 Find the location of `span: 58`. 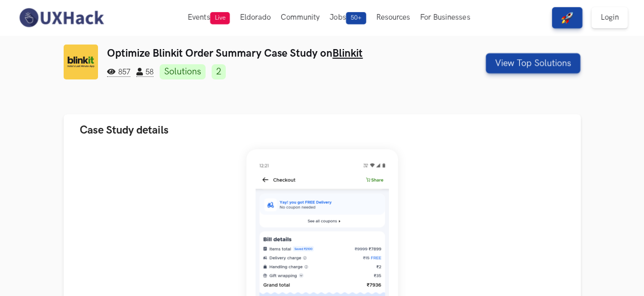

span: 58 is located at coordinates (145, 72).